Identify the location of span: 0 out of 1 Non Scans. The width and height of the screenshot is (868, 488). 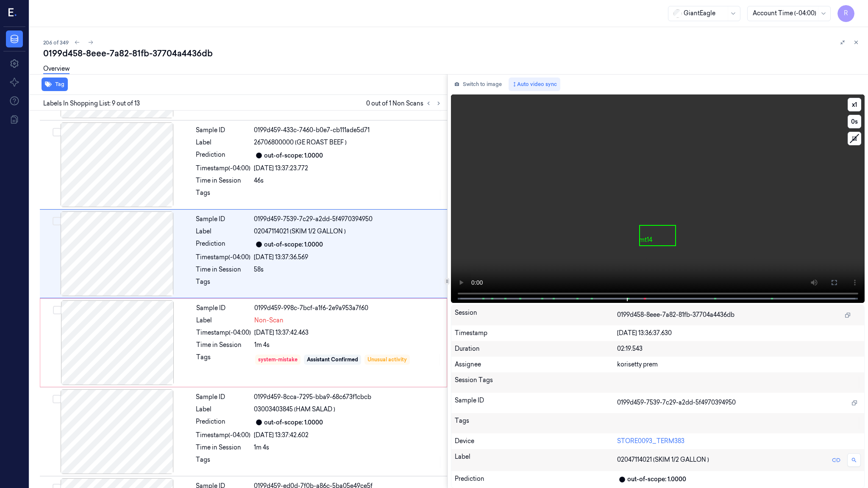
(405, 103).